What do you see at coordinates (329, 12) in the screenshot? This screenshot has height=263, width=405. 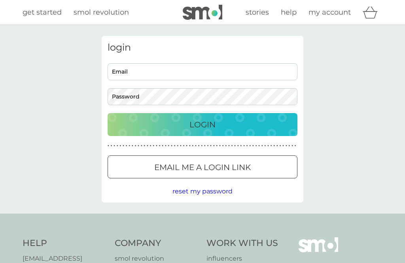 I see `span: my account` at bounding box center [329, 12].